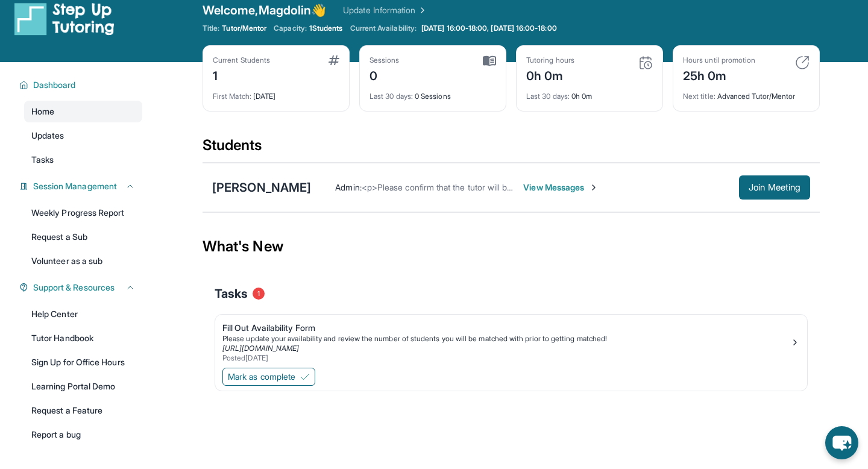  I want to click on span: Current Availability:, so click(383, 28).